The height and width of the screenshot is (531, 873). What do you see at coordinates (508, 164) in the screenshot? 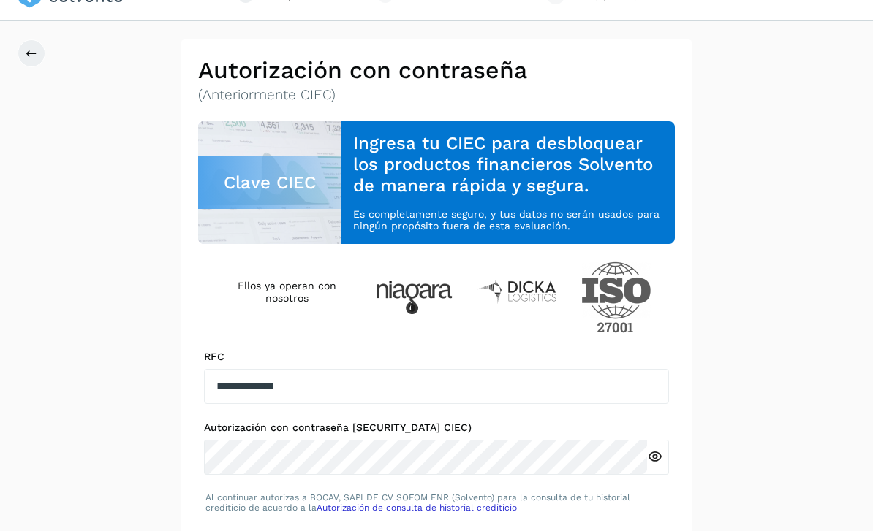
I see `h3: Ingresa tu CIEC para desbloquear los productos financieros Solvento de manera rápida y segura.` at bounding box center [508, 164].